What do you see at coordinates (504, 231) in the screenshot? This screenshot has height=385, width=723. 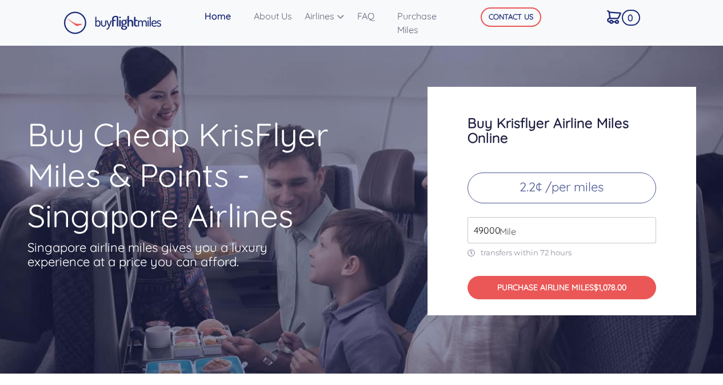 I see `span: Mile` at bounding box center [504, 231].